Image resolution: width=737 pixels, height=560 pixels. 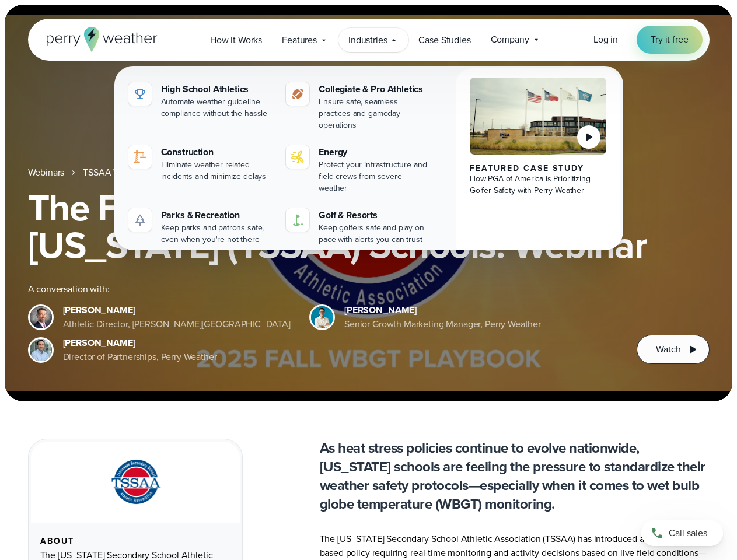 What do you see at coordinates (200, 164) in the screenshot?
I see `a: construction perry weather Construction Eliminate weather related incidents and minimize delays` at bounding box center [200, 164].